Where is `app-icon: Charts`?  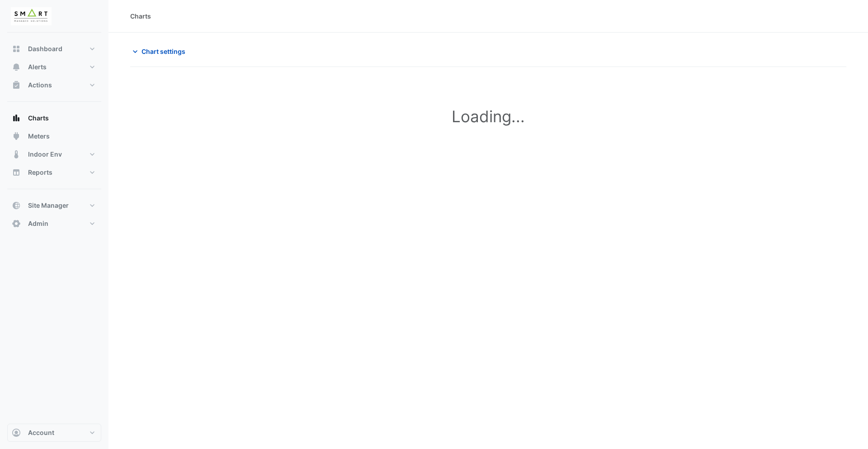
app-icon: Charts is located at coordinates (17, 118).